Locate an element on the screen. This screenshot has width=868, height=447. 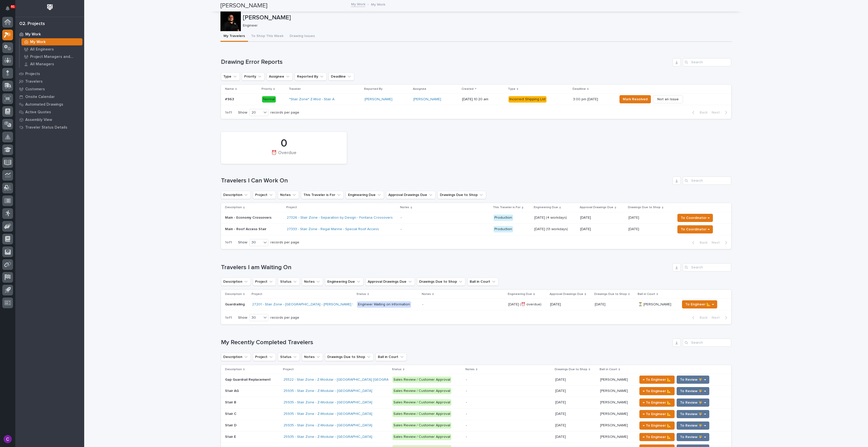
p: All Engineers is located at coordinates (42, 50).